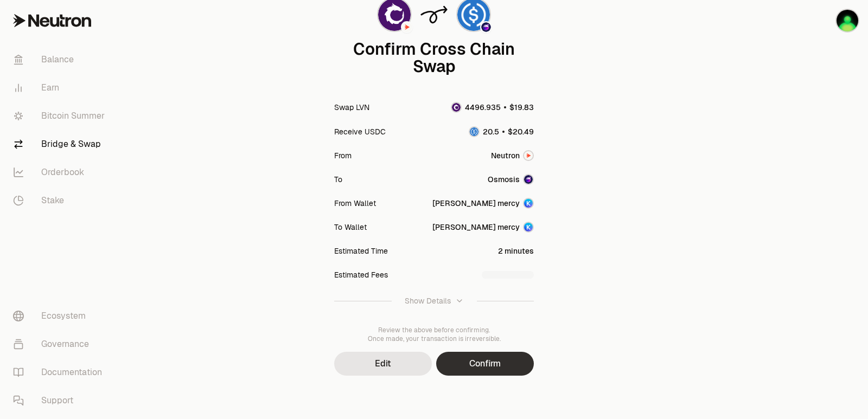 Image resolution: width=868 pixels, height=419 pixels. Describe the element at coordinates (434, 300) in the screenshot. I see `button: Show Details` at that location.